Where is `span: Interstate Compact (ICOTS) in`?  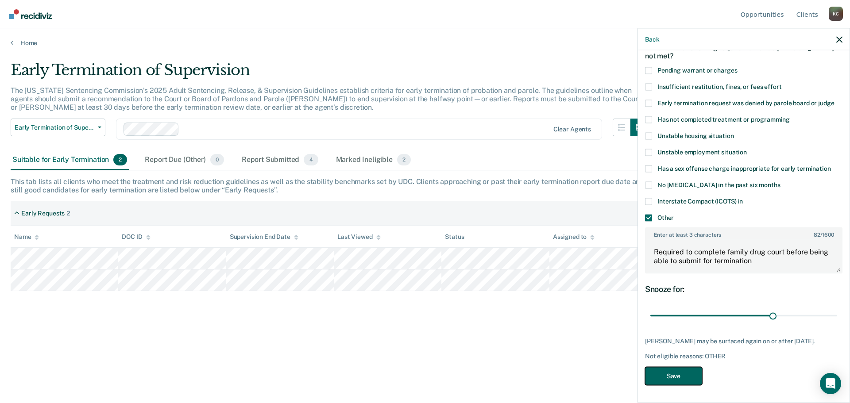 span: Interstate Compact (ICOTS) in is located at coordinates (700, 201).